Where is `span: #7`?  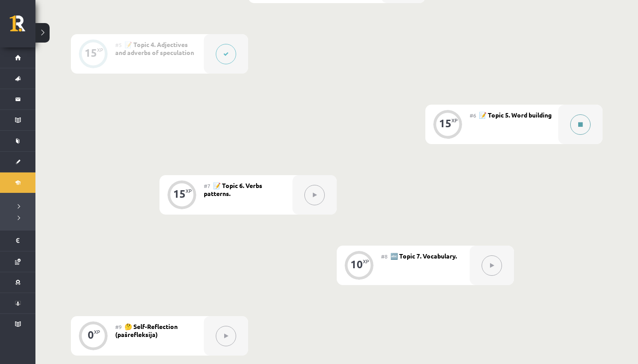 span: #7 is located at coordinates (207, 186).